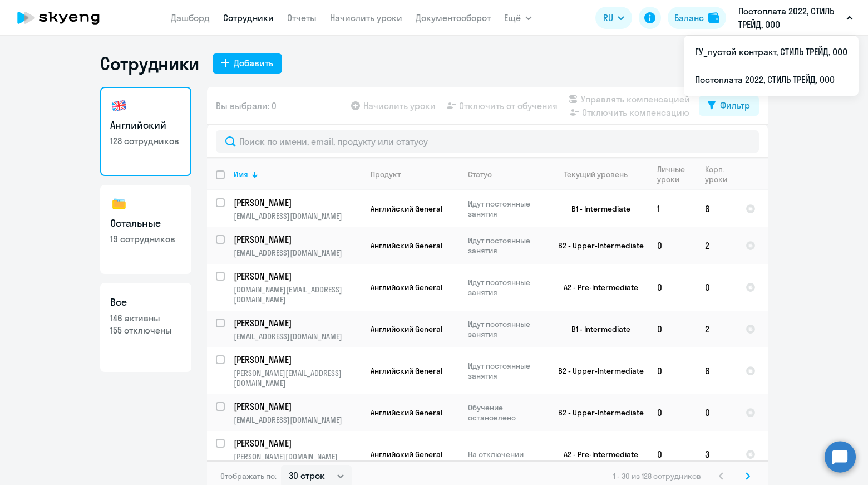 The height and width of the screenshot is (485, 868). Describe the element at coordinates (145, 330) in the screenshot. I see `p: 155 отключены` at that location.